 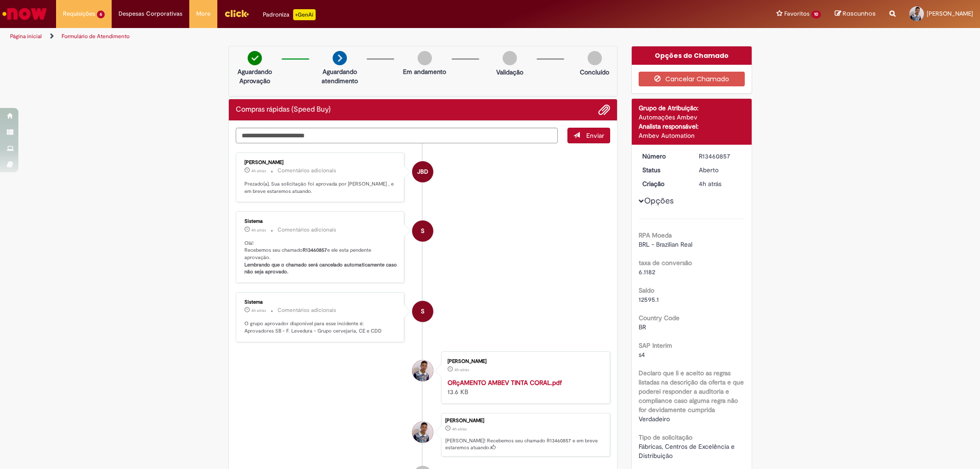 I want to click on button: Cancelar Chamado, so click(x=692, y=79).